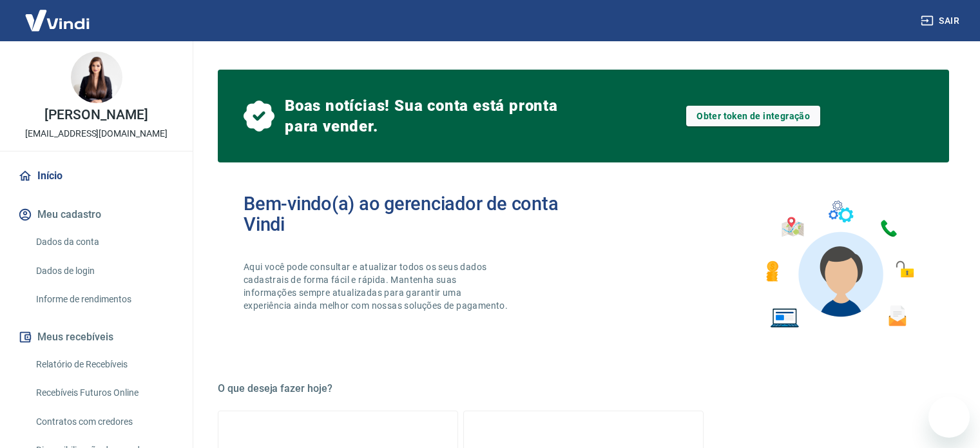 The image size is (980, 448). Describe the element at coordinates (104, 299) in the screenshot. I see `a: Informe de rendimentos` at that location.